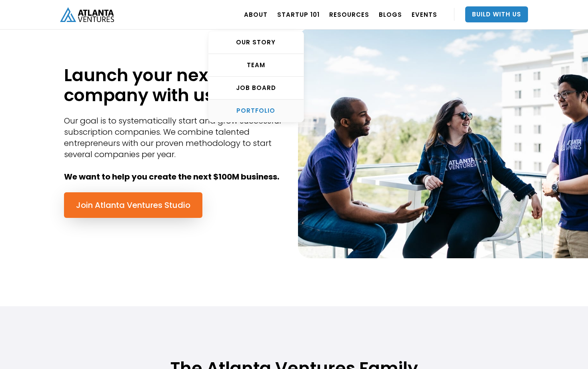 The width and height of the screenshot is (588, 369). Describe the element at coordinates (256, 42) in the screenshot. I see `a: OUR STORY` at that location.